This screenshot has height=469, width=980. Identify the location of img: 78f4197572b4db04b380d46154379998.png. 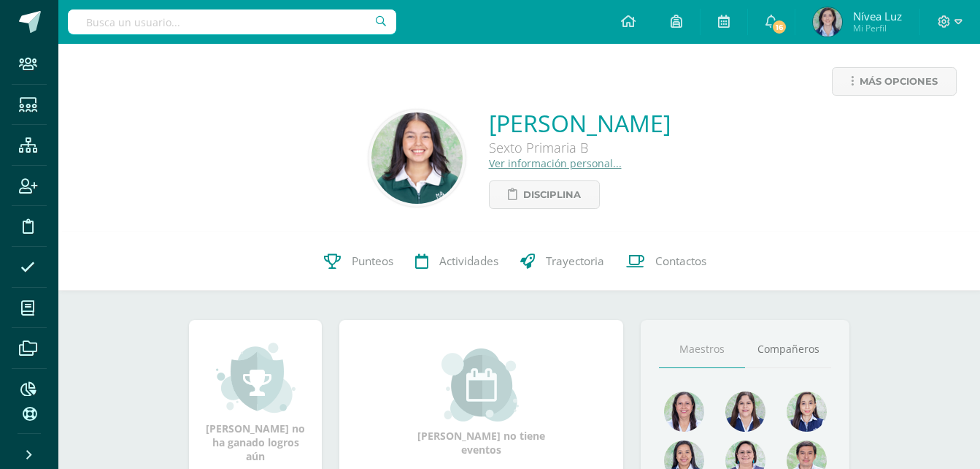
(684, 411).